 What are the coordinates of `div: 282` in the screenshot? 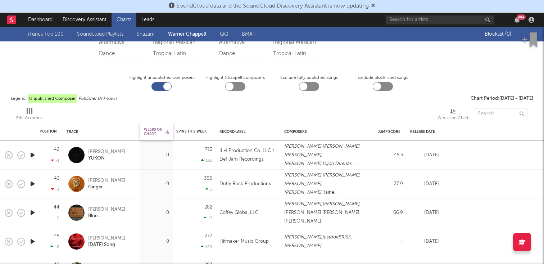 It's located at (208, 207).